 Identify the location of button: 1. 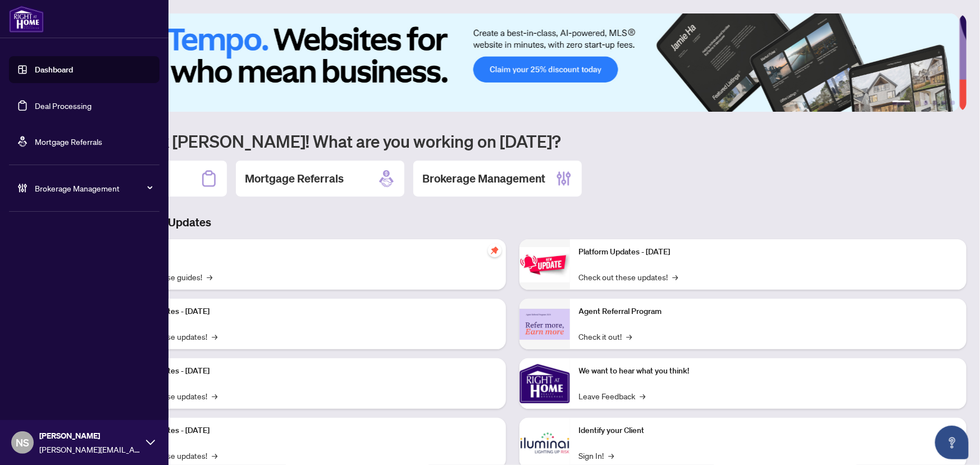
(901, 103).